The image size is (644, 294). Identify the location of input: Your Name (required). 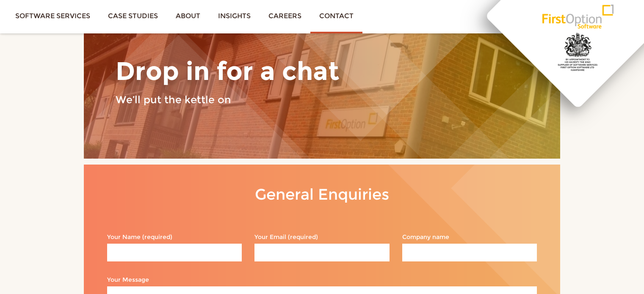
(174, 252).